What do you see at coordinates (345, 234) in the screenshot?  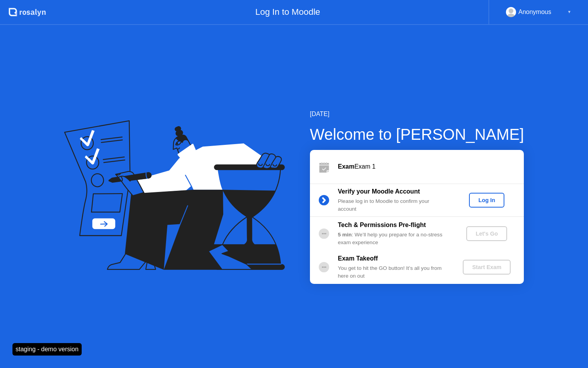 I see `b: 5 min` at bounding box center [345, 234].